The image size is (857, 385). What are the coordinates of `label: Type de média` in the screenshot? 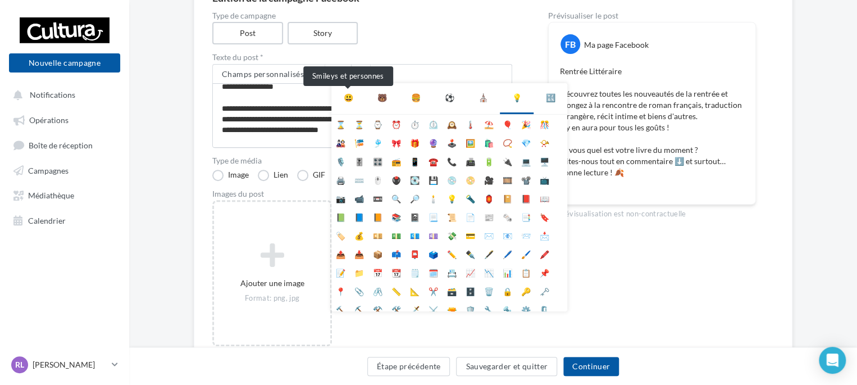 It's located at (362, 161).